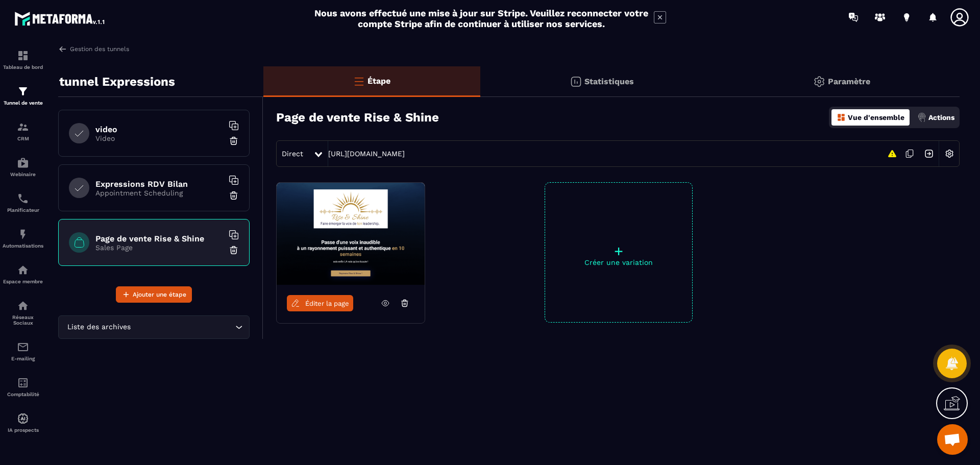 This screenshot has width=980, height=465. Describe the element at coordinates (23, 238) in the screenshot. I see `a: automationsautomationsAutomatisations` at that location.